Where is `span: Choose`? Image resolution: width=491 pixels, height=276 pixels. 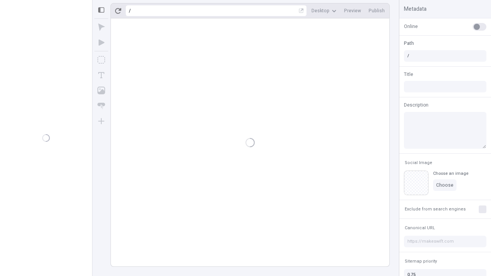 span: Choose is located at coordinates (445, 185).